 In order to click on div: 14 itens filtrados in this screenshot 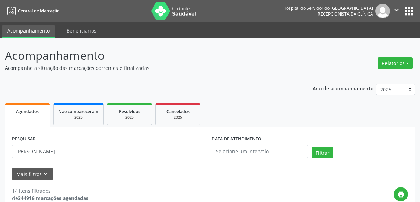, I will do `click(50, 190)`.